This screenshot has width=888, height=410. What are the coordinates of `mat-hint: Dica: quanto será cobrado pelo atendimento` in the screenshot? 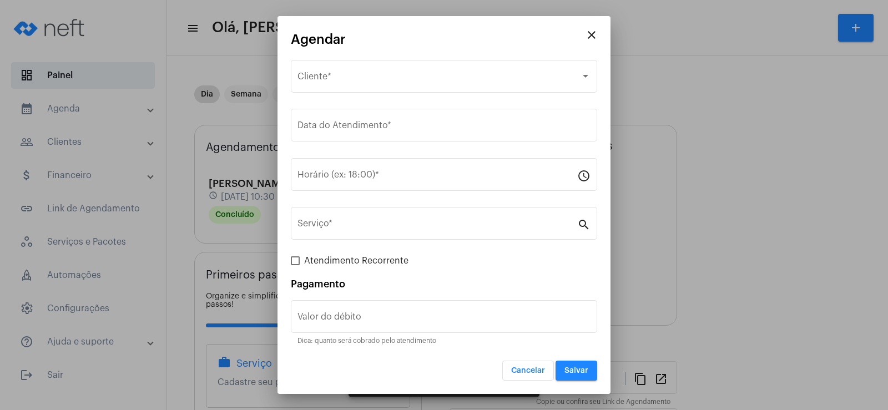 It's located at (367, 341).